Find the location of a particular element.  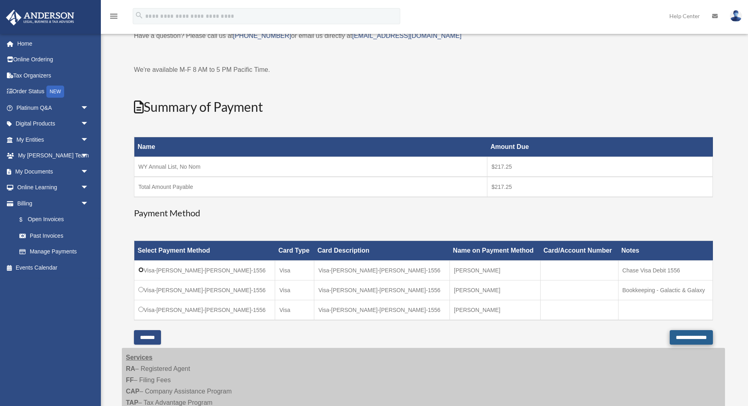

td: Total Amount Payable is located at coordinates (310, 187).